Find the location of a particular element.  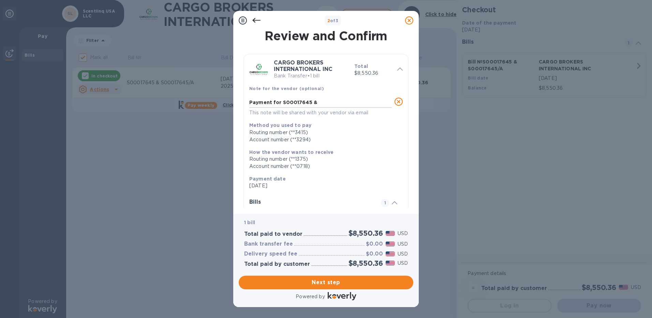

img: Logo is located at coordinates (342, 296).